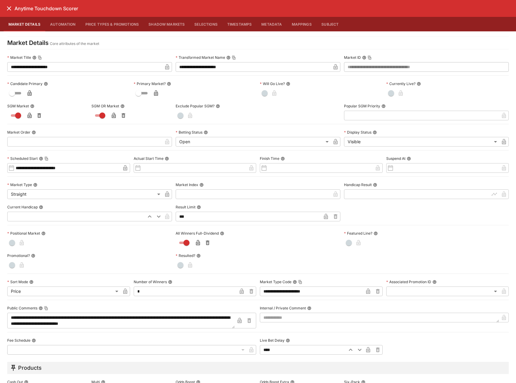  I want to click on p: Associated Promotion ID, so click(409, 282).